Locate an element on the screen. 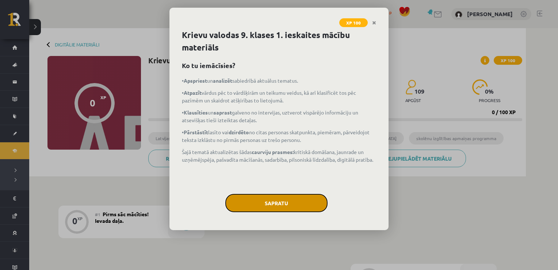 Image resolution: width=558 pixels, height=270 pixels. strong: dzirdēto is located at coordinates (239, 132).